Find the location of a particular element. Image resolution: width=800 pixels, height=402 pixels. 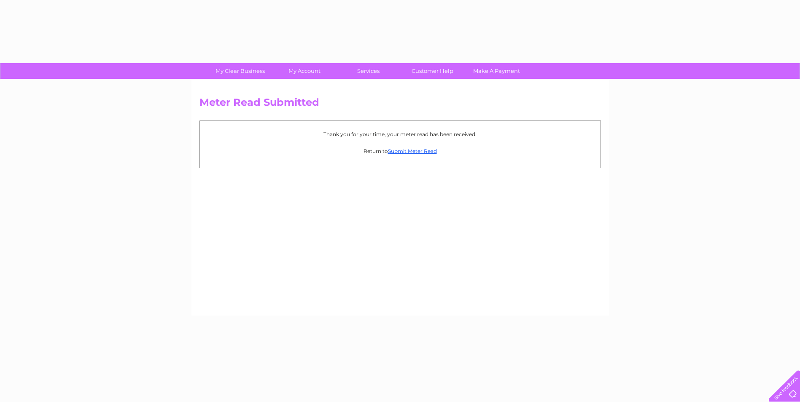

a: Submit Meter Read is located at coordinates (412, 151).